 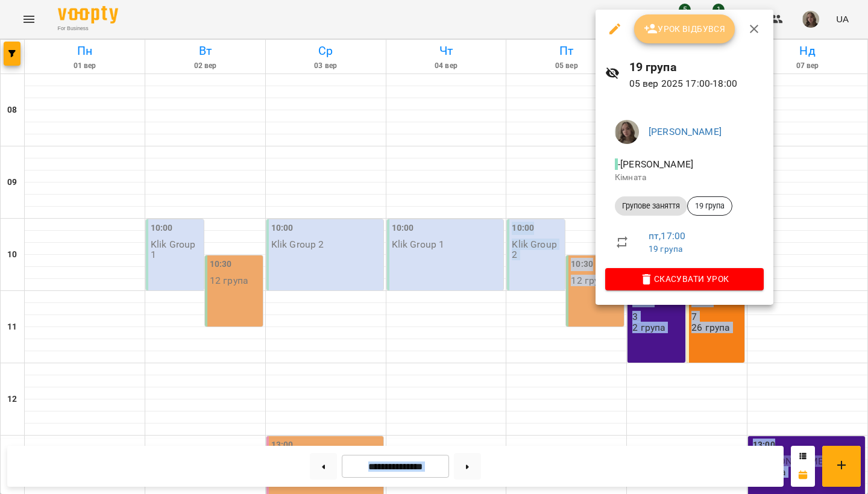 What do you see at coordinates (685, 29) in the screenshot?
I see `span: Урок відбувся` at bounding box center [685, 29].